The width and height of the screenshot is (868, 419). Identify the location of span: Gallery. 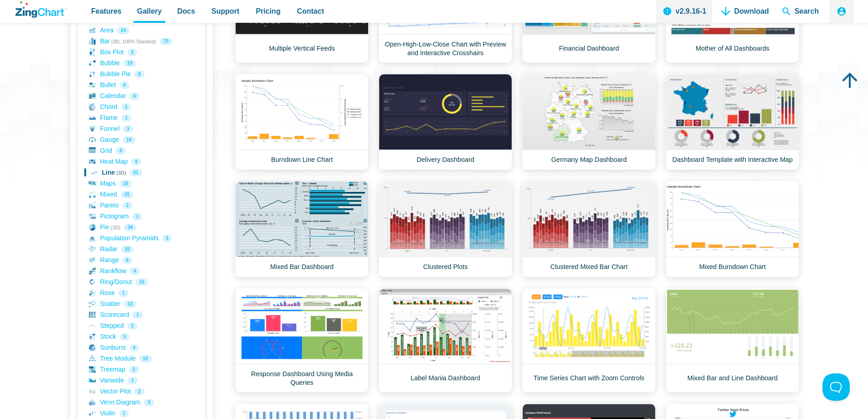
(149, 11).